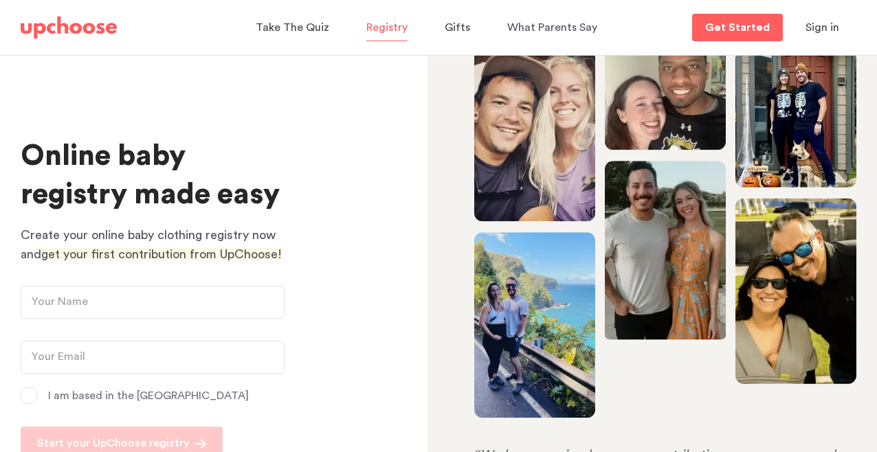 The image size is (877, 452). What do you see at coordinates (69, 28) in the screenshot?
I see `img: UpChoose` at bounding box center [69, 28].